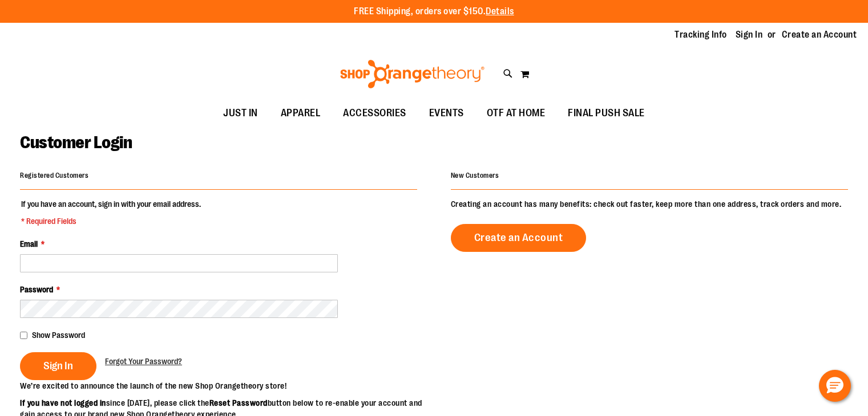 The height and width of the screenshot is (416, 868). Describe the element at coordinates (516, 113) in the screenshot. I see `span: OTF AT HOME` at that location.